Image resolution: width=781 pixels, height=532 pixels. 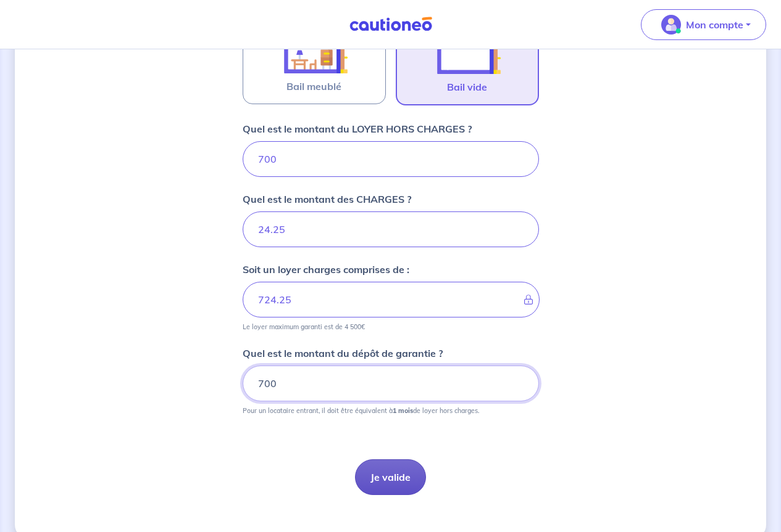 What do you see at coordinates (467, 87) in the screenshot?
I see `span: Bail vide` at bounding box center [467, 87].